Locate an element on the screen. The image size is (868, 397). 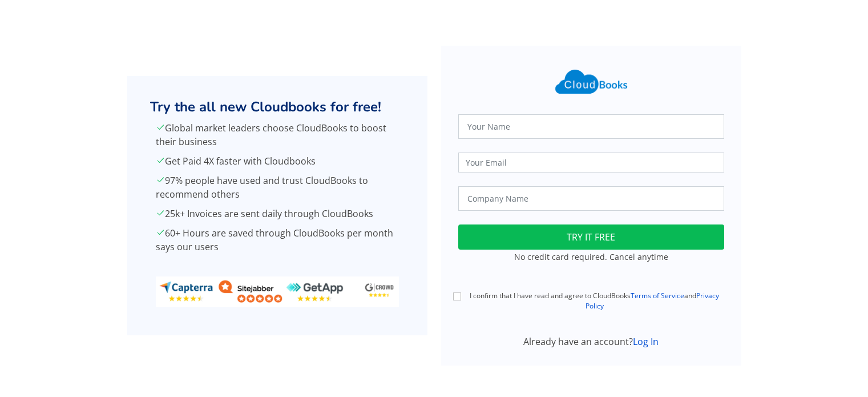
small: No credit card required. Cancel anytime is located at coordinates (591, 256).